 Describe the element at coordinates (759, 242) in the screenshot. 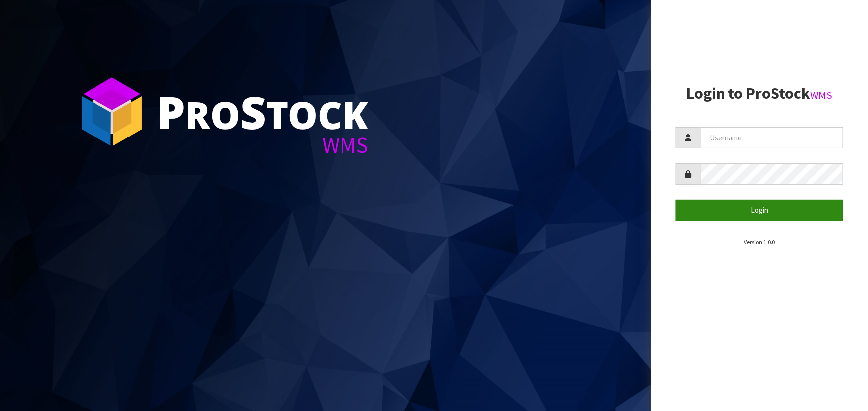

I see `small: Version 1.0.0` at that location.